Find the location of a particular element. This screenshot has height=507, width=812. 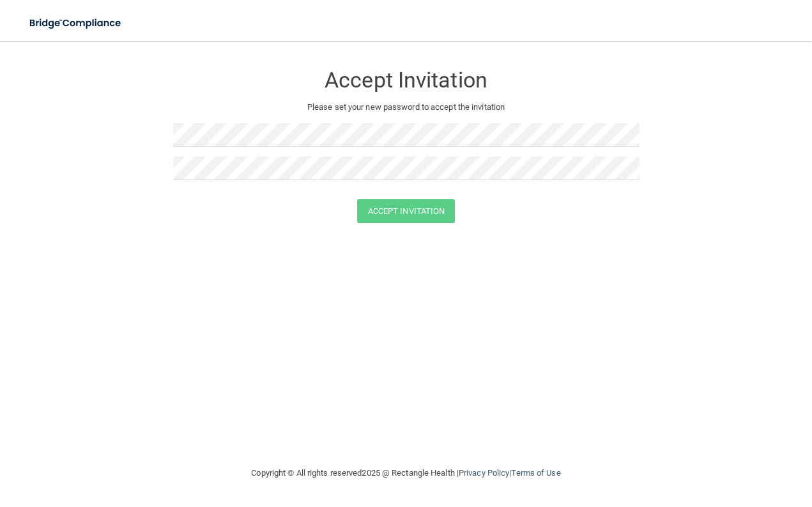

a: Terms of Use is located at coordinates (535, 473).